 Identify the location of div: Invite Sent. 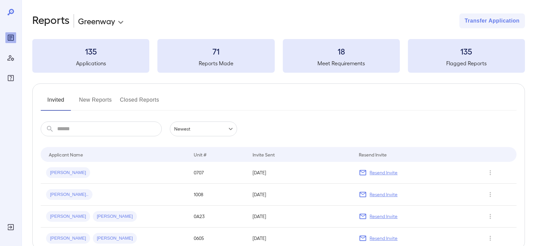
(264, 154).